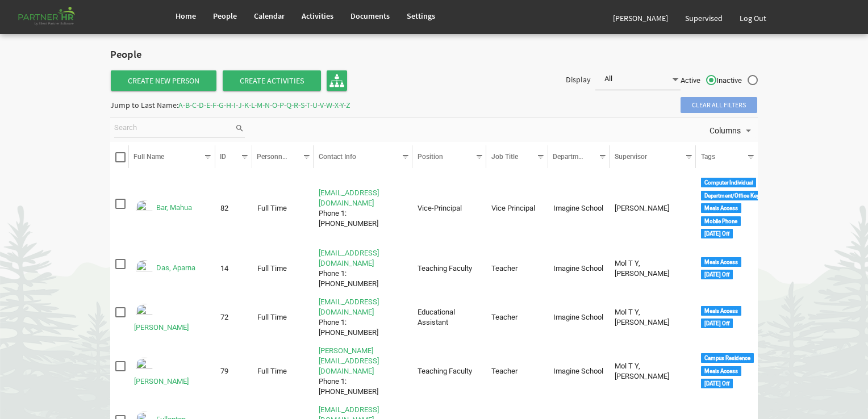 The width and height of the screenshot is (868, 419). What do you see at coordinates (329, 105) in the screenshot?
I see `span: W` at bounding box center [329, 105].